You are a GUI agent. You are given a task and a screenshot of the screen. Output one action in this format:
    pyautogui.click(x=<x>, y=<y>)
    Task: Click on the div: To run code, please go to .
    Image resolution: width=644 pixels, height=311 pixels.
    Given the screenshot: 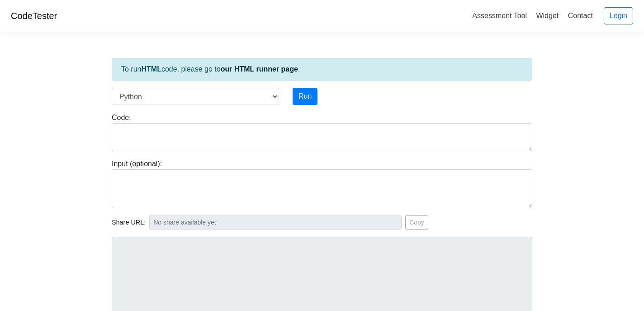 What is the action you would take?
    pyautogui.click(x=322, y=69)
    